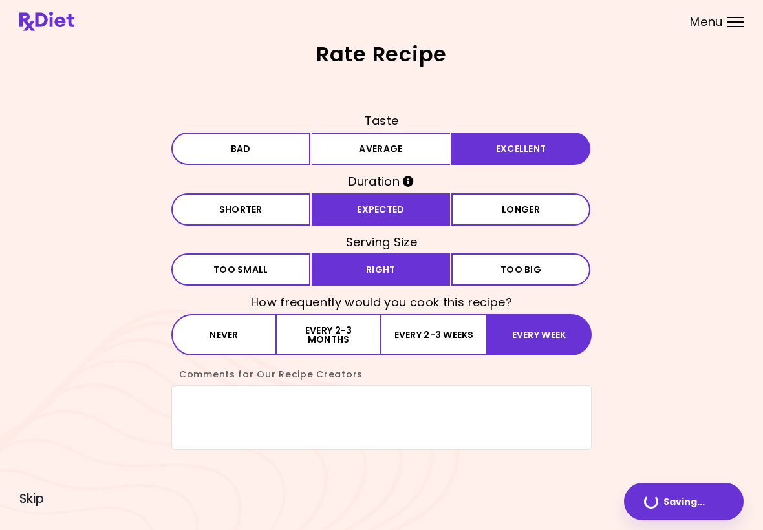 The height and width of the screenshot is (530, 763). Describe the element at coordinates (521, 149) in the screenshot. I see `button: Excellent` at that location.